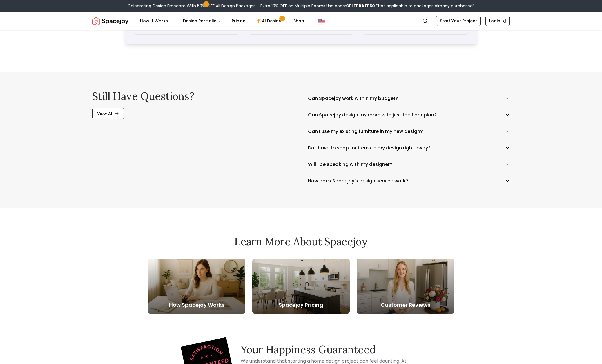 Image resolution: width=602 pixels, height=364 pixels. I want to click on button: Design Portfolio, so click(202, 21).